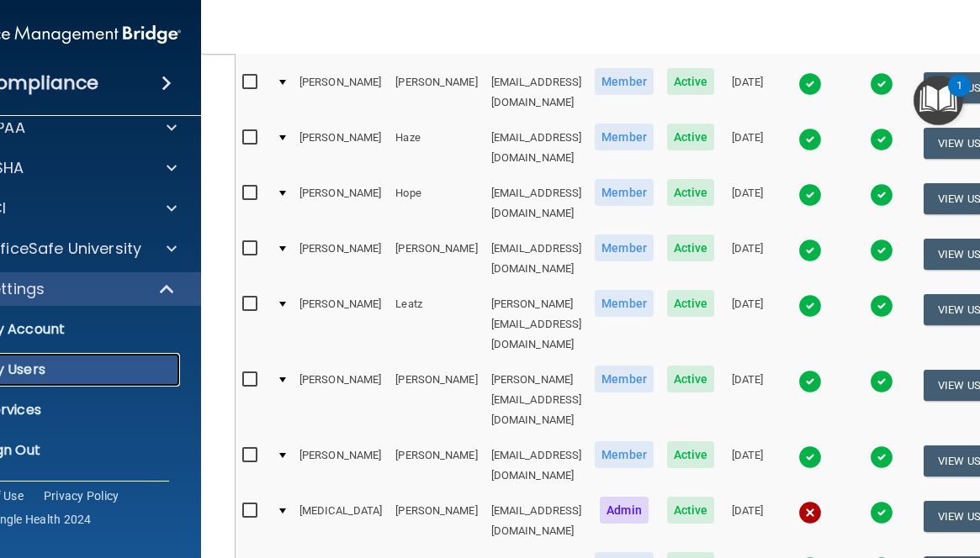 The width and height of the screenshot is (980, 558). Describe the element at coordinates (959, 97) in the screenshot. I see `div: 1` at that location.